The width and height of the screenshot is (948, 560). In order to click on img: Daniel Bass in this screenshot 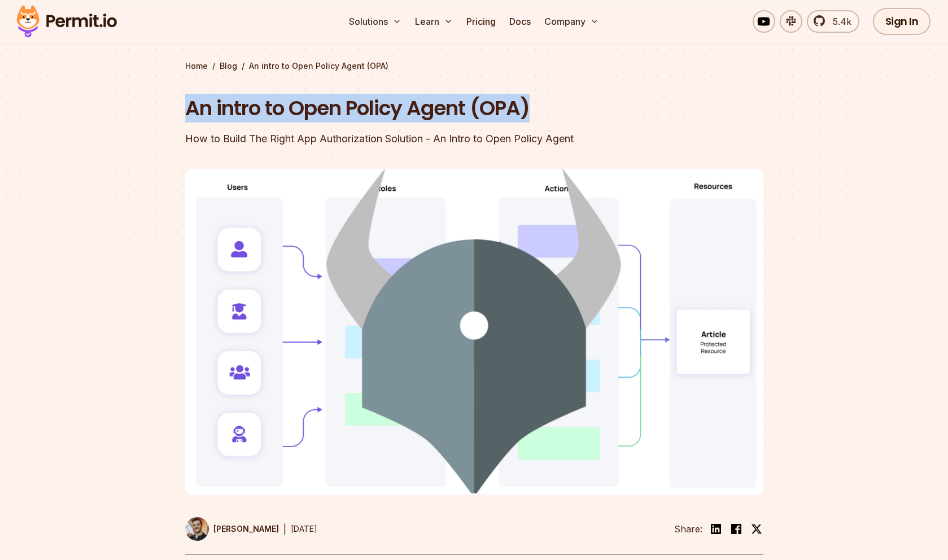, I will do `click(197, 529)`.